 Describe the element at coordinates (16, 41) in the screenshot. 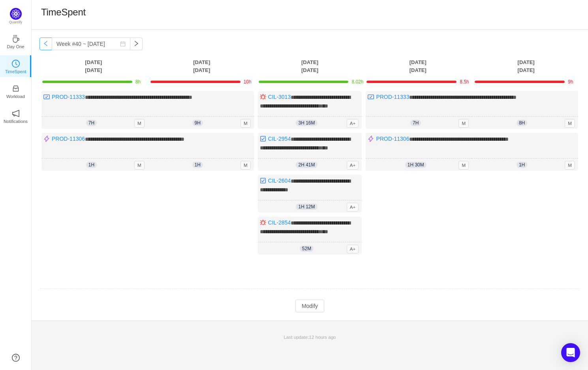

I see `a: icon: coffeeDay One` at that location.